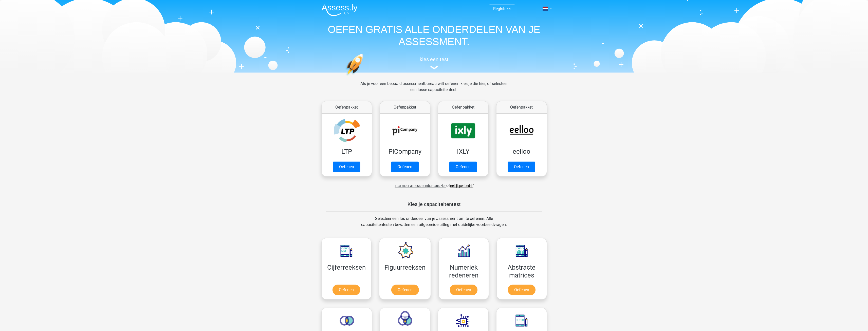 This screenshot has height=331, width=868. I want to click on div: Selecteer een los onderdeel van je assessment om te oefenen. Alle capaciteitentesten bevatten een..., so click(434, 225).